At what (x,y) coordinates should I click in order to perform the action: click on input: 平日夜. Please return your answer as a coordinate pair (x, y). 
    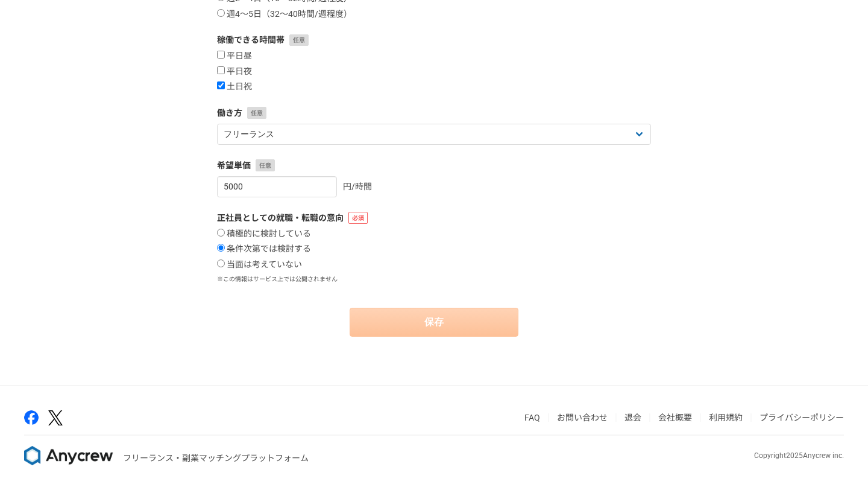
    Looking at the image, I should click on (220, 70).